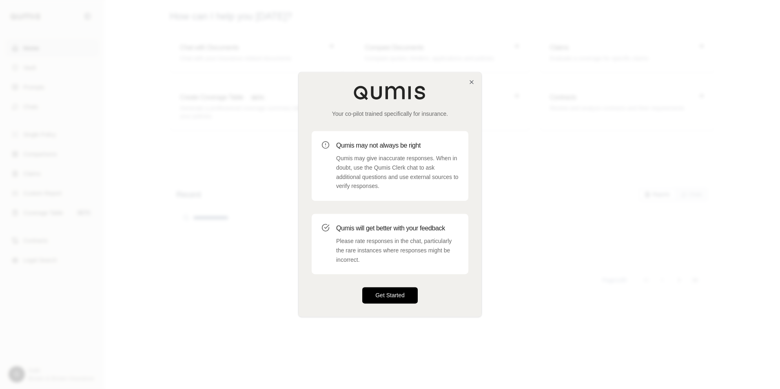  I want to click on h3: Qumis may not always be right, so click(397, 146).